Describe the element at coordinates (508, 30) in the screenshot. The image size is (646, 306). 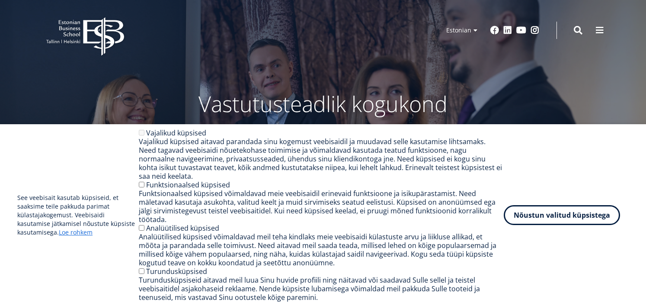
I see `a: Linkedin` at that location.